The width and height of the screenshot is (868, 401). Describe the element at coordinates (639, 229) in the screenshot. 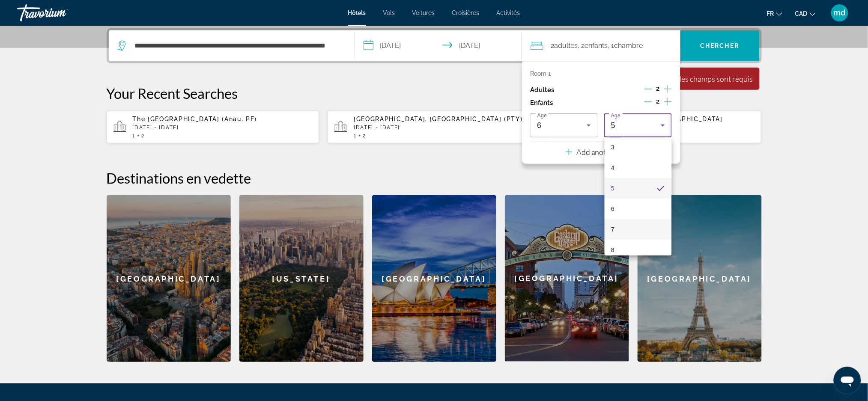

I see `mat-option: 7 years old` at that location.